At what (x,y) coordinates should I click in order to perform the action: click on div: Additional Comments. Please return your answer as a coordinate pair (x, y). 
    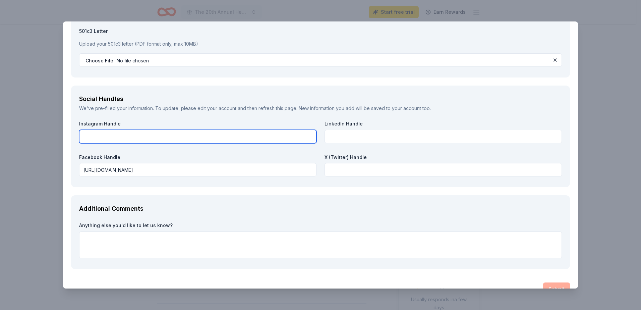
    Looking at the image, I should click on (320, 209).